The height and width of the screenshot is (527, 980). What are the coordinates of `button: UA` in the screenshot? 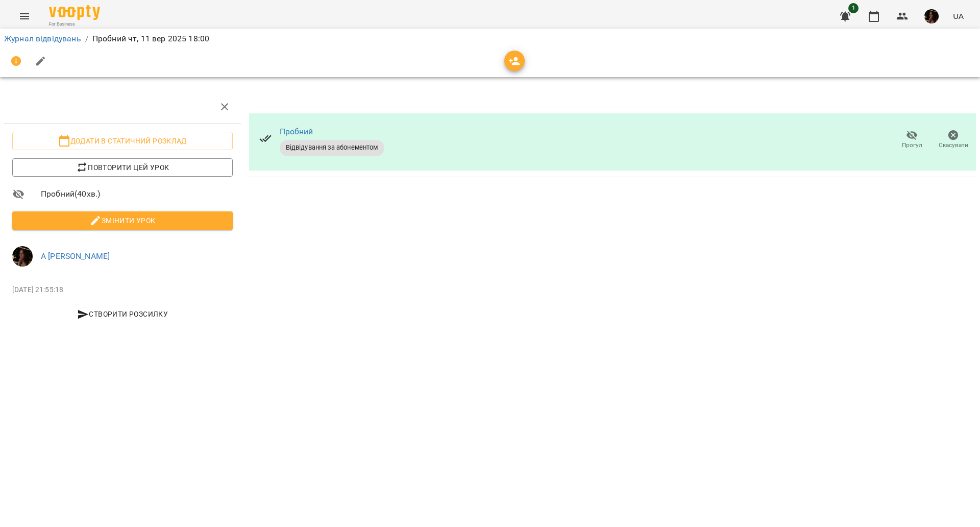 It's located at (959, 16).